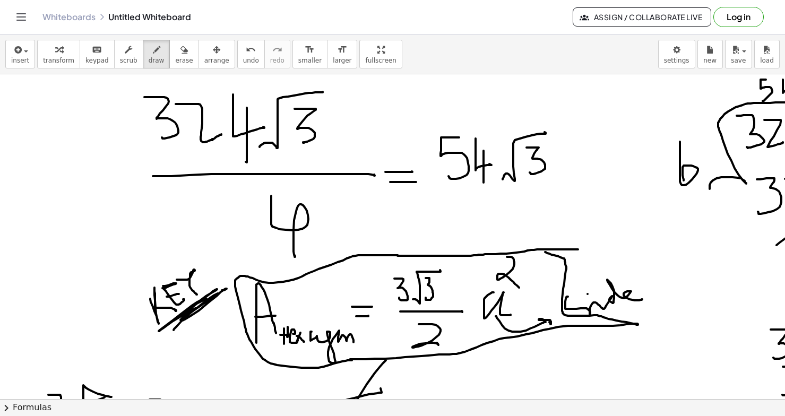  Describe the element at coordinates (342, 60) in the screenshot. I see `span: larger` at that location.